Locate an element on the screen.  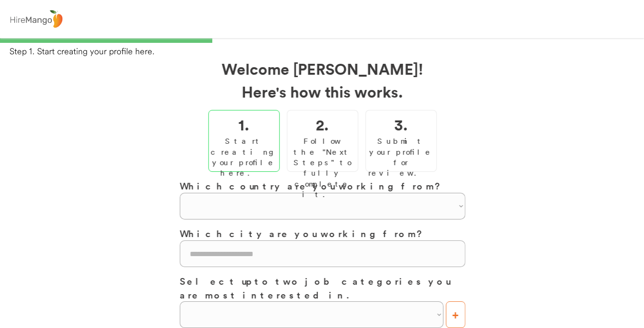
h2: 1. is located at coordinates (244, 124).